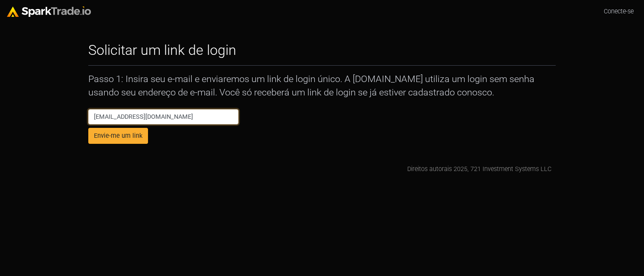 This screenshot has width=644, height=276. I want to click on button: Envie-me um link, so click(118, 136).